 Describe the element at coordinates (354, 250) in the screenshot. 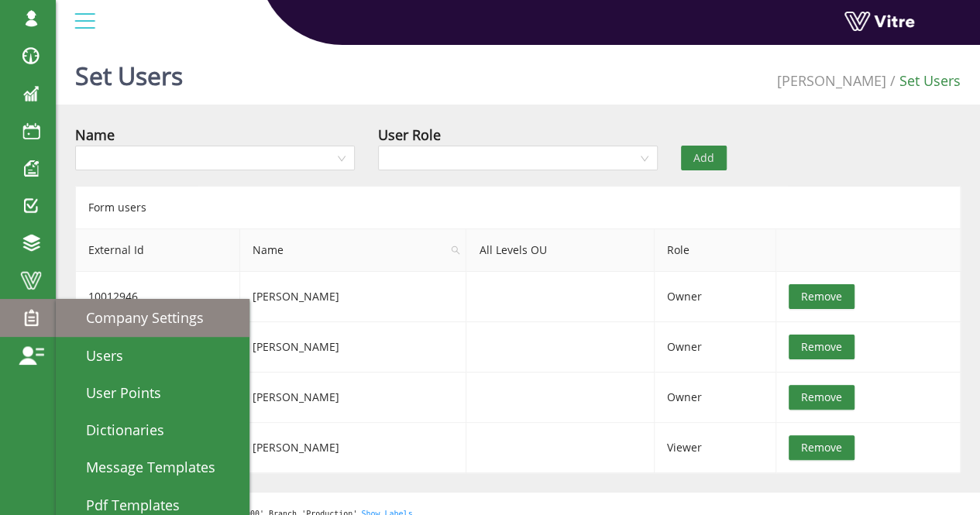

I see `span: Name` at that location.